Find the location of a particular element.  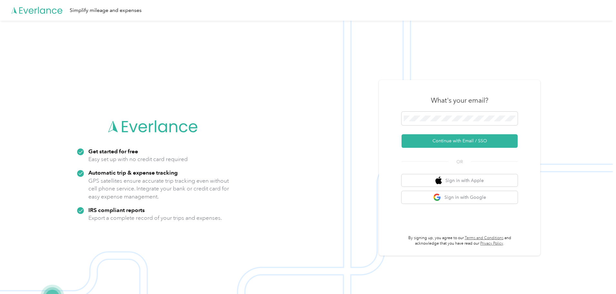

p: Export a complete record of your trips and expenses. is located at coordinates (155, 218).